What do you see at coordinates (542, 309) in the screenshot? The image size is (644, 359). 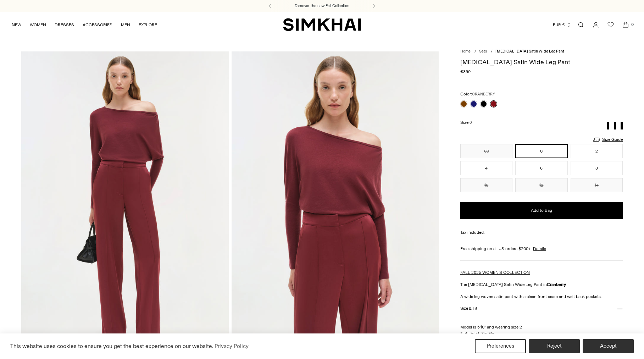 I see `button: Size & Fit` at bounding box center [542, 309].